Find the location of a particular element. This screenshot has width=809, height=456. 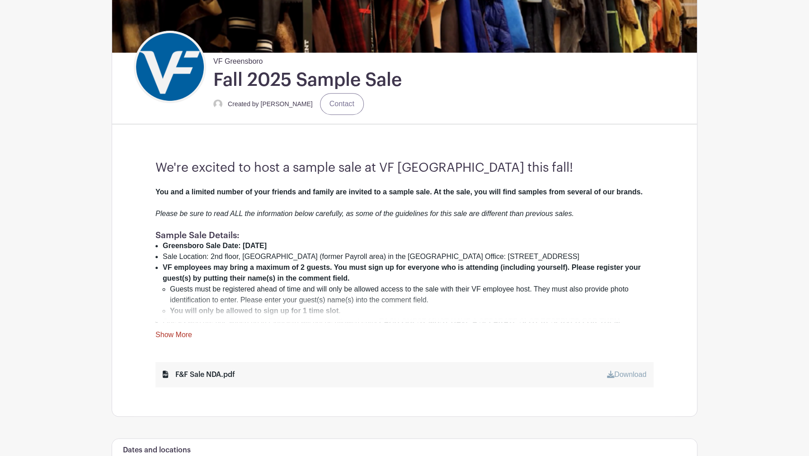

strong: VF employees may bring a maximum of 2 guests. You must sign up for everyone who is attending (inc... is located at coordinates (401, 272).